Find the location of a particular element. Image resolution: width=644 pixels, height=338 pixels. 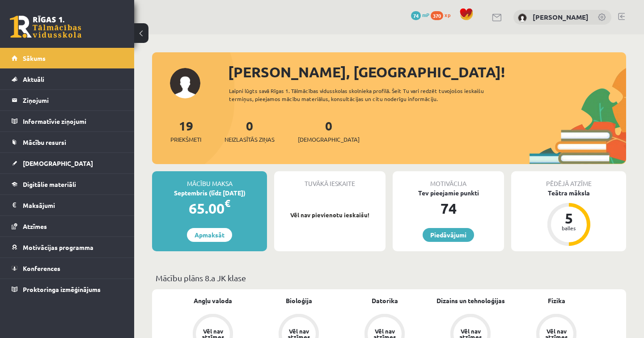

div: Teātra māksla is located at coordinates (568, 193).